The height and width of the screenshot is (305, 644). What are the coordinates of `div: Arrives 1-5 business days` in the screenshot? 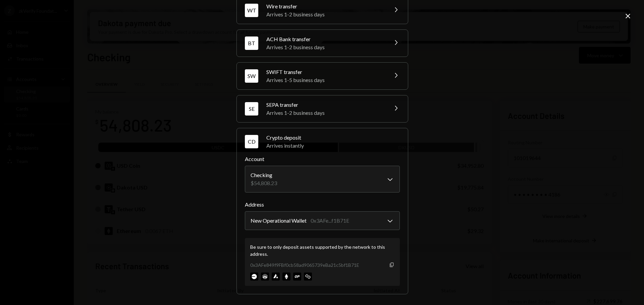 It's located at (325, 80).